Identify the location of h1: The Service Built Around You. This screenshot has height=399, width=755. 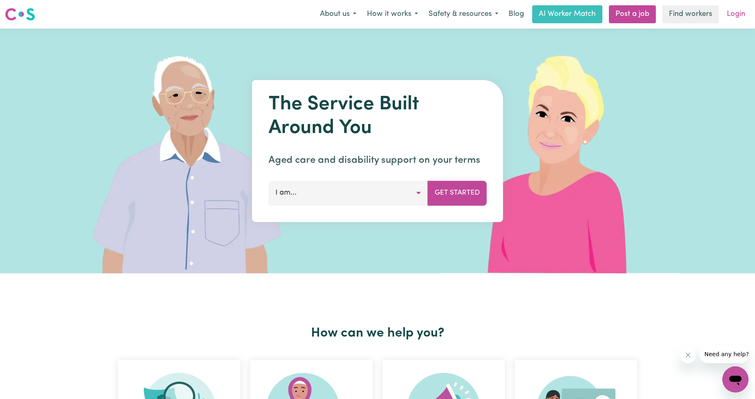
(378, 116).